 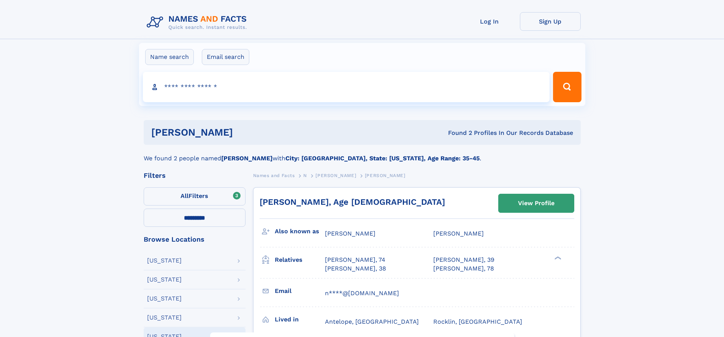 I want to click on a: N, so click(x=305, y=175).